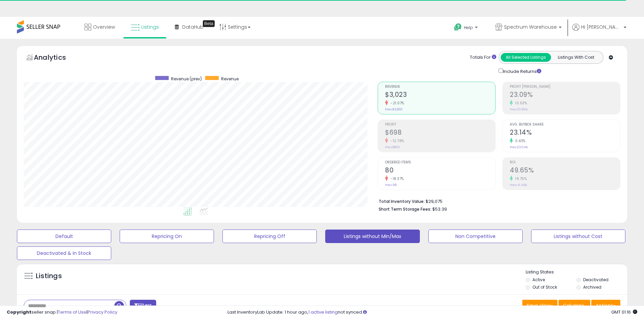  I want to click on button: Listings without Cost, so click(578, 236).